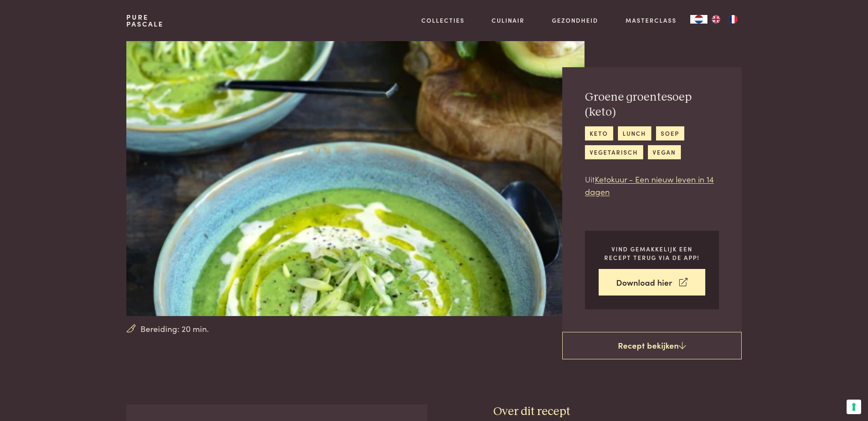  What do you see at coordinates (699, 19) in the screenshot?
I see `div: Language` at bounding box center [699, 19].